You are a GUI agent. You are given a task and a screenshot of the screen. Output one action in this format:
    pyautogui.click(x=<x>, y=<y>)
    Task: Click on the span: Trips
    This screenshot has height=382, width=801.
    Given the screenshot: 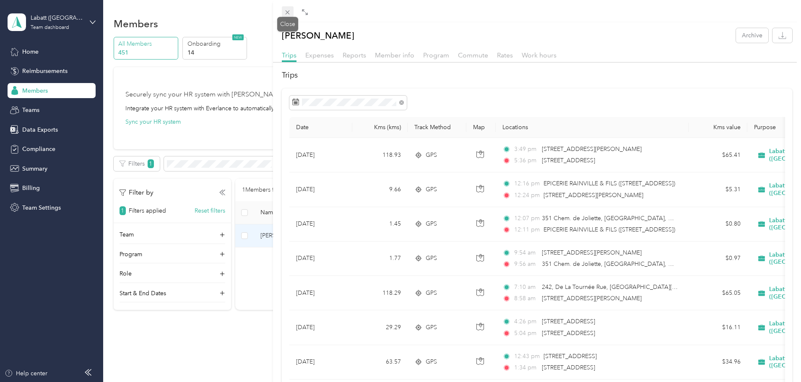 What is the action you would take?
    pyautogui.click(x=289, y=55)
    